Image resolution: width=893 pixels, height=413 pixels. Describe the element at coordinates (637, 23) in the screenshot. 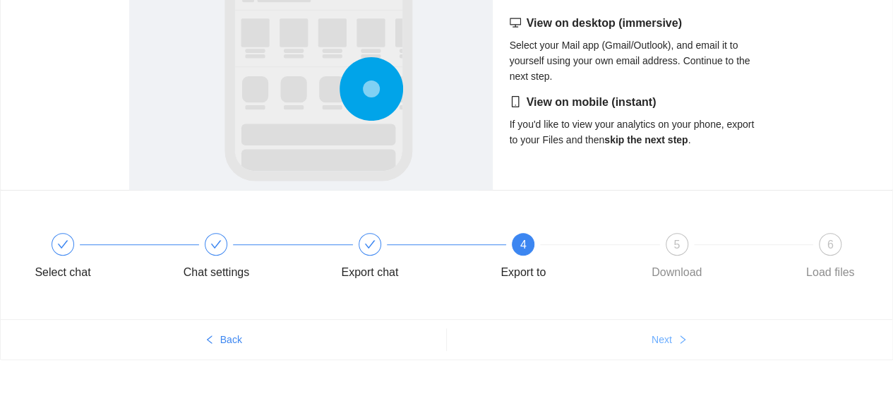

I see `h5: View on desktop (immersive)` at that location.